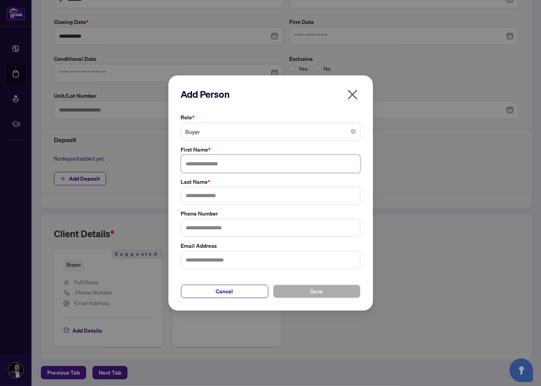  Describe the element at coordinates (225, 292) in the screenshot. I see `span: Cancel` at that location.